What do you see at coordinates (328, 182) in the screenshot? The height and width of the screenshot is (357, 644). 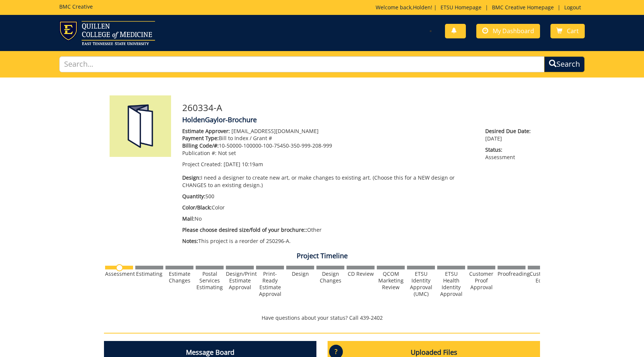 I see `p: I need a designer to create new art, or make changes to existing art. (Choose this for a NEW desi...` at bounding box center [328, 182].